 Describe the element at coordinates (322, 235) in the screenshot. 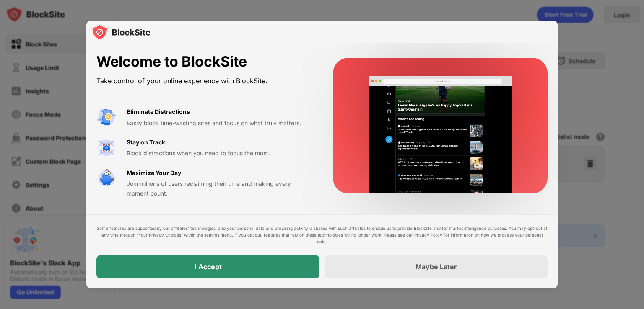

I see `div: Some features are supported by our affiliates’ technologies, and your personal data and browsing ...` at that location.